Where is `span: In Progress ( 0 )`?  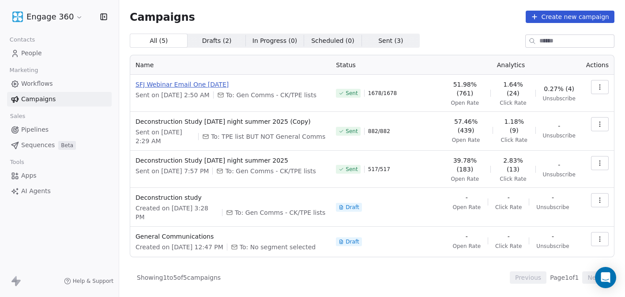 span: In Progress ( 0 ) is located at coordinates (275, 41).